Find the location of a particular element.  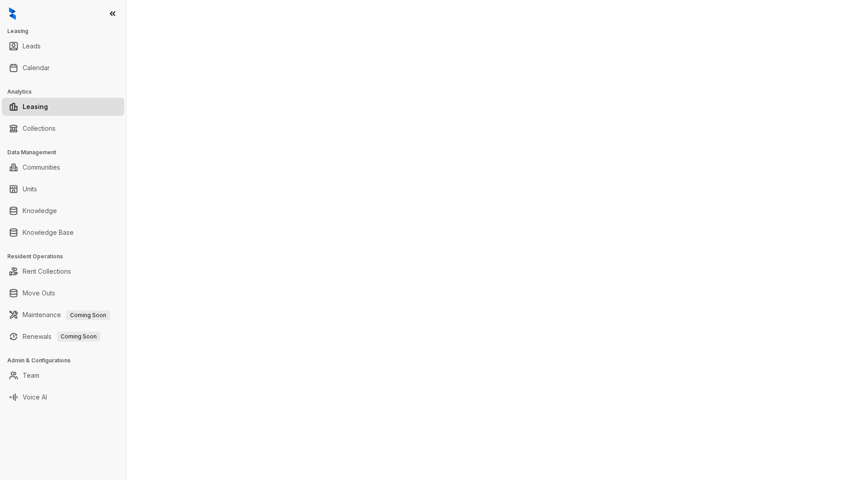

li: Renewals is located at coordinates (63, 337).